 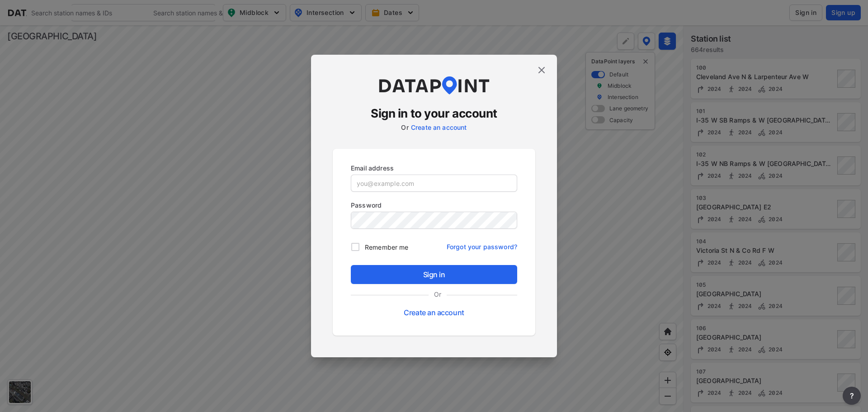 I want to click on h3: Sign in to your account, so click(x=434, y=113).